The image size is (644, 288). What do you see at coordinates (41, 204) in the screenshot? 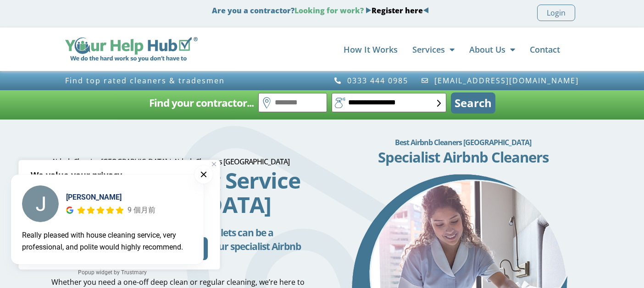
I see `img: Janet` at bounding box center [41, 204].